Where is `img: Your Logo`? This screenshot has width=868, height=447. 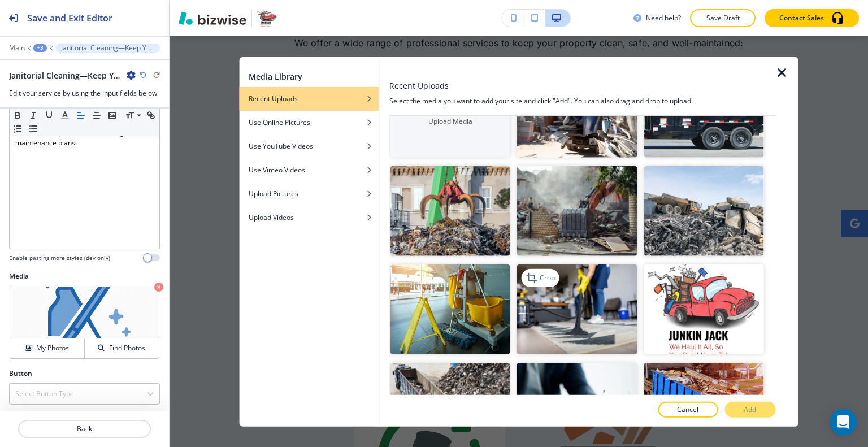 img: Your Logo is located at coordinates (267, 18).